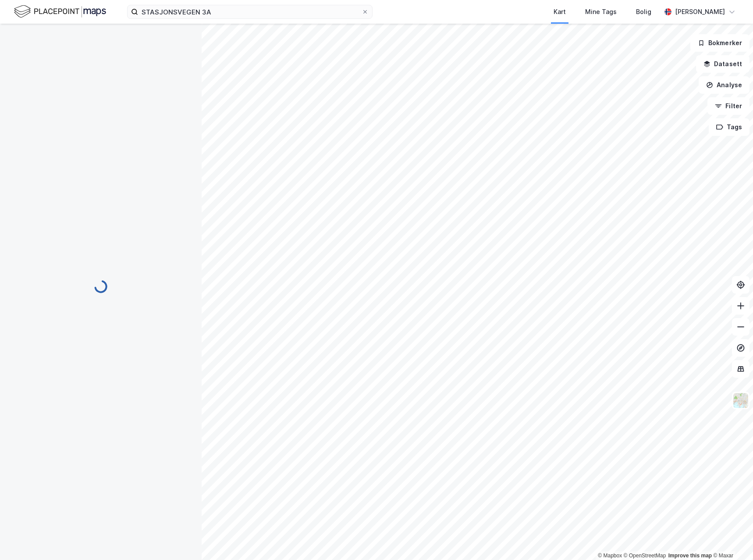 The height and width of the screenshot is (560, 753). I want to click on button: Tags, so click(729, 127).